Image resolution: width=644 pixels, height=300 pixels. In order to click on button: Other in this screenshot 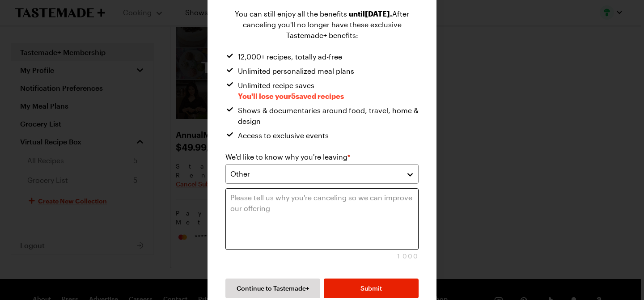, I will do `click(322, 174)`.